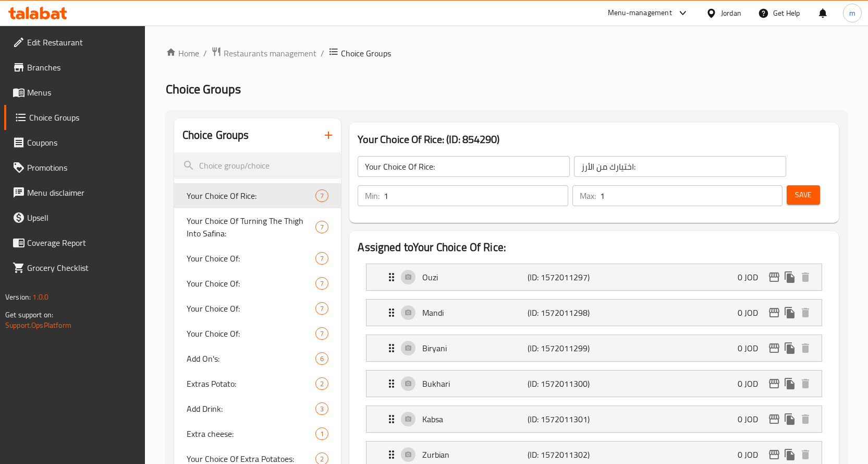 Image resolution: width=868 pixels, height=464 pixels. What do you see at coordinates (257, 227) in the screenshot?
I see `div: Your Choice Of Turning The Thigh Into Safina:7` at bounding box center [257, 227].